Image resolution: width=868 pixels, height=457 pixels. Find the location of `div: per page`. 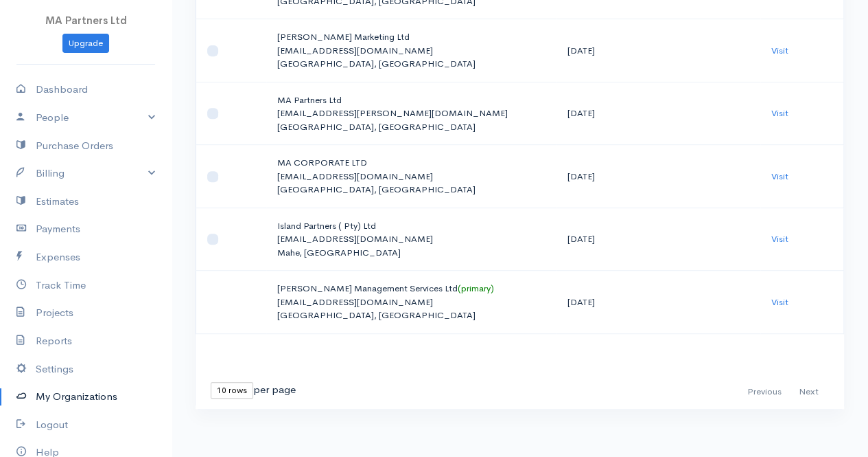

div: per page is located at coordinates (254, 390).